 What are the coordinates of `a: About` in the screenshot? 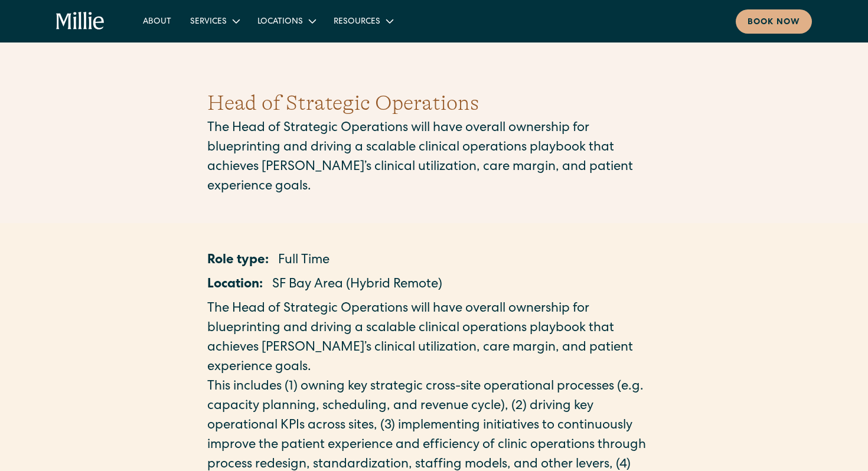 It's located at (157, 21).